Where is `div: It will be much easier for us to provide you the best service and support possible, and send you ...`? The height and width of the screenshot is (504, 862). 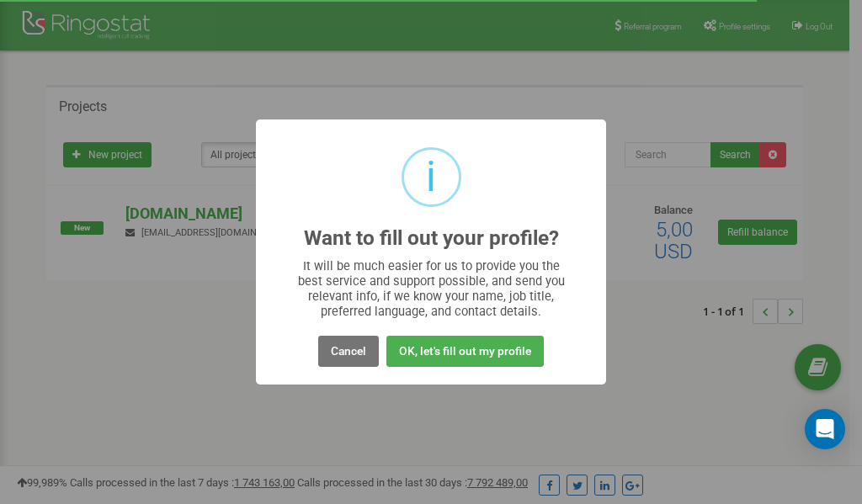
div: It will be much easier for us to provide you the best service and support possible, and send you ... is located at coordinates (431, 289).